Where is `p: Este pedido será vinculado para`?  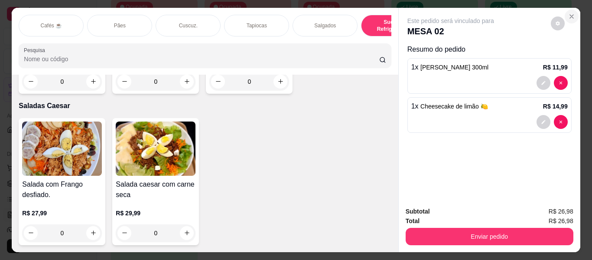 p: Este pedido será vinculado para is located at coordinates (451, 21).